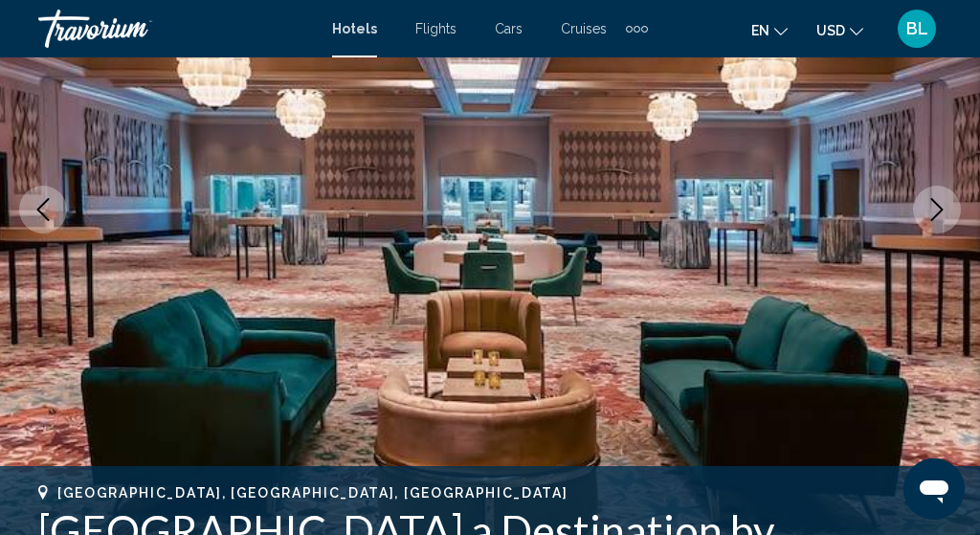  I want to click on button: Extra navigation items, so click(636, 28).